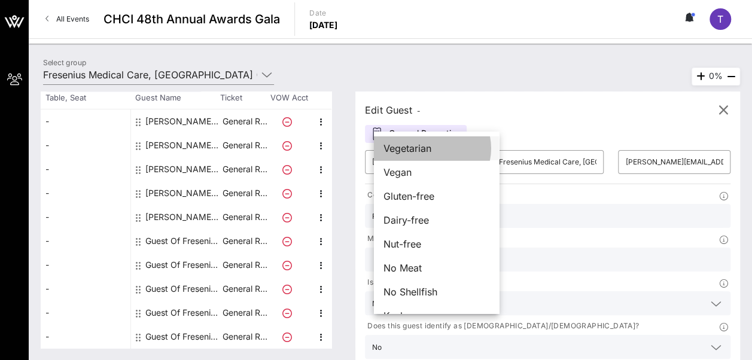 The height and width of the screenshot is (360, 752). I want to click on span: Guest Name, so click(175, 98).